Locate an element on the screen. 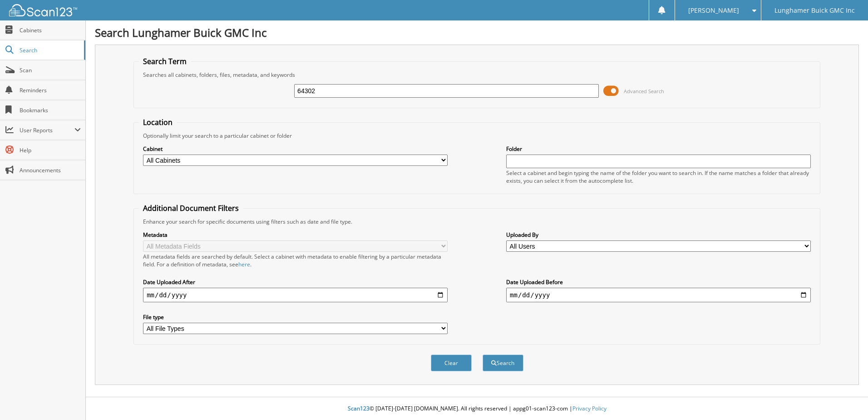 The image size is (868, 420). div: Enhance your search for specific documents using filters such as date and file type. is located at coordinates (476, 221).